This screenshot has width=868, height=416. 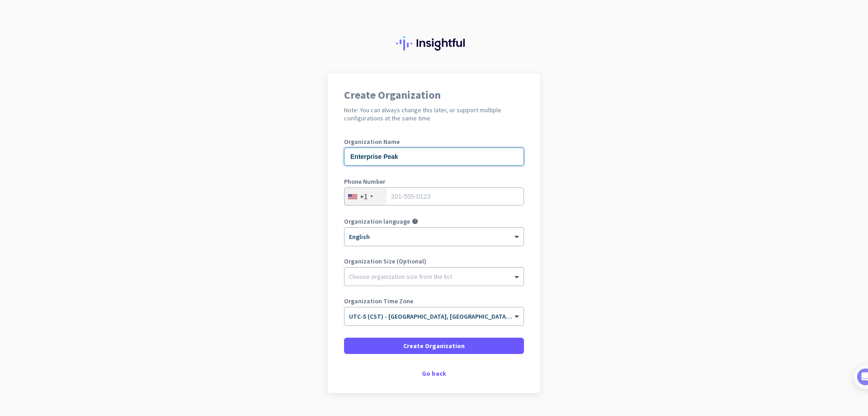 What do you see at coordinates (434, 142) in the screenshot?
I see `label: Organization Name` at bounding box center [434, 142].